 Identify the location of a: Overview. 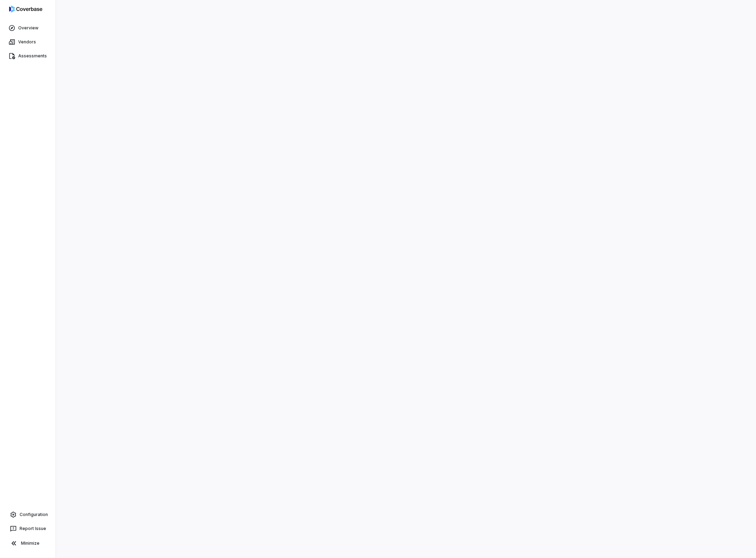
(28, 28).